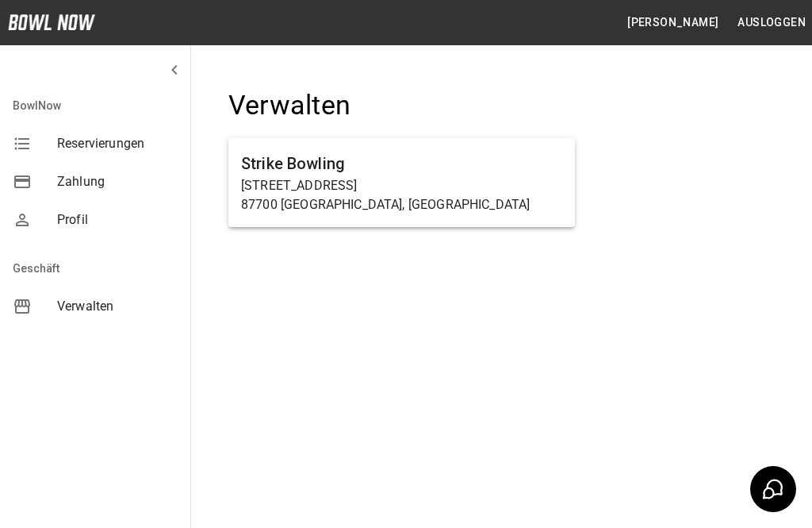 The height and width of the screenshot is (528, 812). Describe the element at coordinates (52, 22) in the screenshot. I see `img: logo` at that location.